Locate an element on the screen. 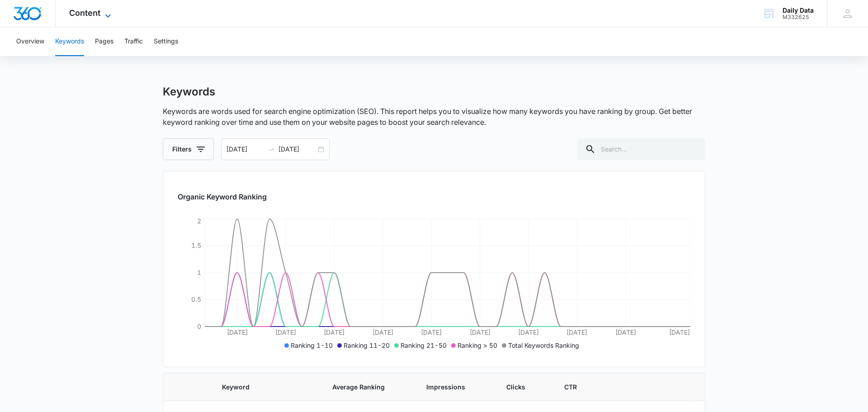 The image size is (868, 412). tspan: 0 is located at coordinates (199, 326).